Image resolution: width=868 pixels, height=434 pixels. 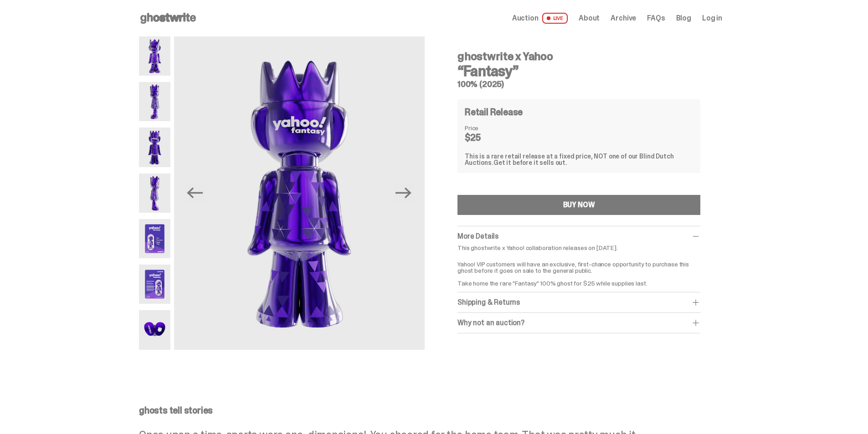 I want to click on a: Log in, so click(x=712, y=18).